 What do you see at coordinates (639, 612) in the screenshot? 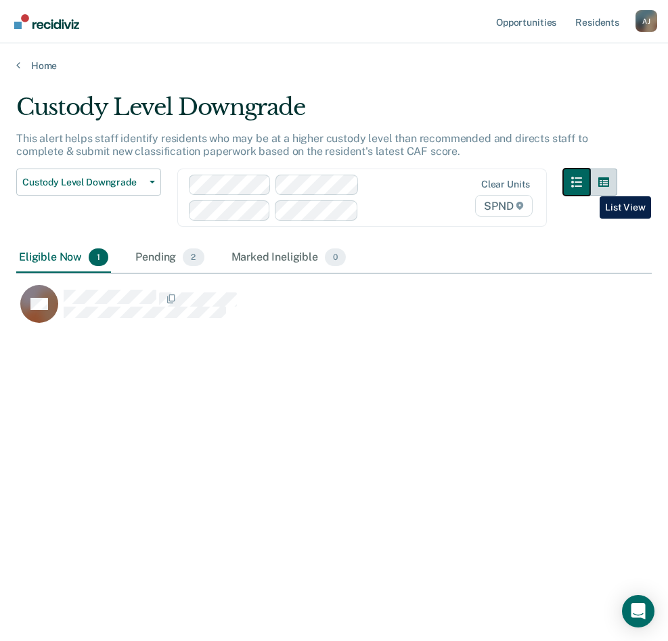
I see `div: Open Intercom Messenger` at bounding box center [639, 612].